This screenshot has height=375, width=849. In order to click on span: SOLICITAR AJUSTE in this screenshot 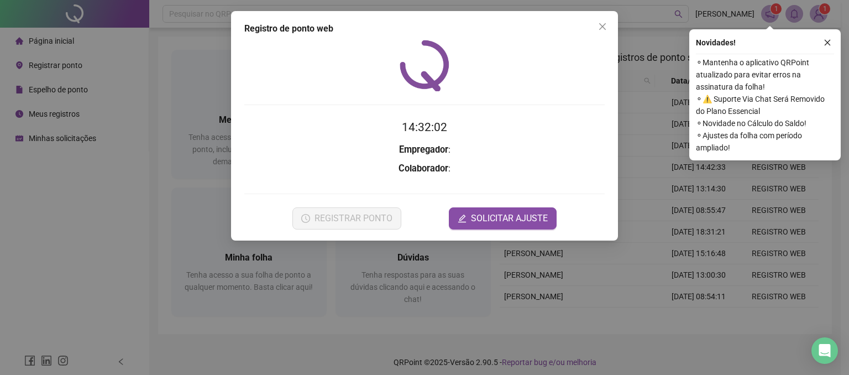, I will do `click(509, 218)`.